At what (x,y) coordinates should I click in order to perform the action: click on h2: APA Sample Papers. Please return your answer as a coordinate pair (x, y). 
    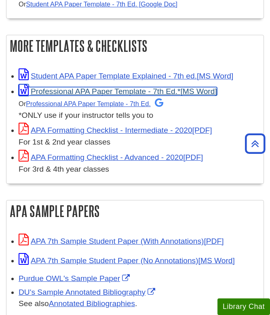
    Looking at the image, I should click on (135, 211).